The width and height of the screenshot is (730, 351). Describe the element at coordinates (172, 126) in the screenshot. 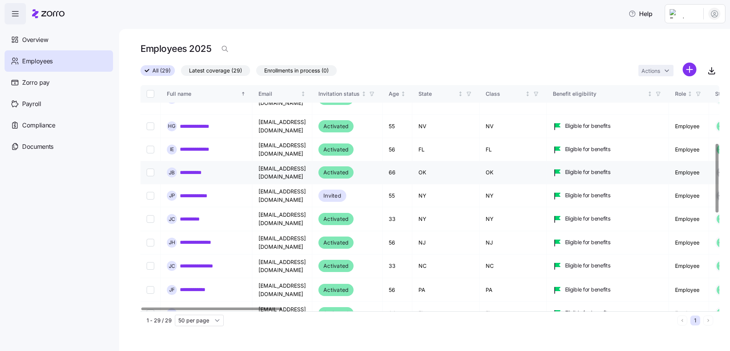

I see `span: H G` at that location.